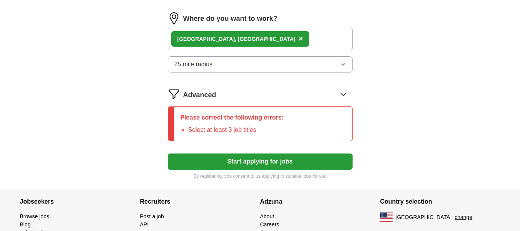 Image resolution: width=520 pixels, height=231 pixels. I want to click on button: change, so click(464, 217).